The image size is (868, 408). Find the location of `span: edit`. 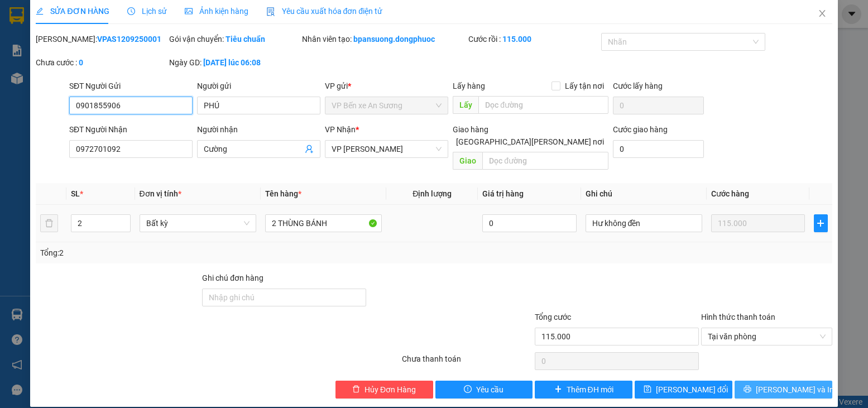

span: edit is located at coordinates (39, 11).